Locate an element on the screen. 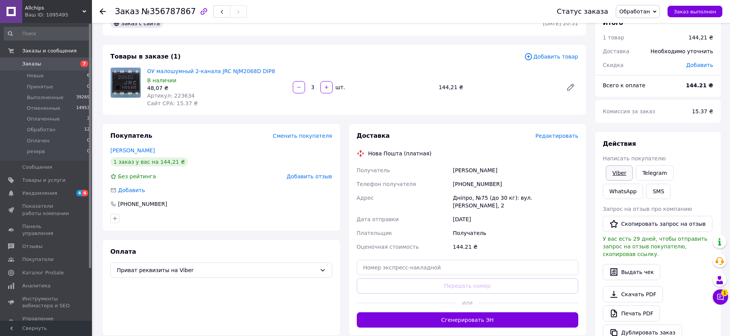 The width and height of the screenshot is (730, 336). button: Заказ выполнен is located at coordinates (694, 11).